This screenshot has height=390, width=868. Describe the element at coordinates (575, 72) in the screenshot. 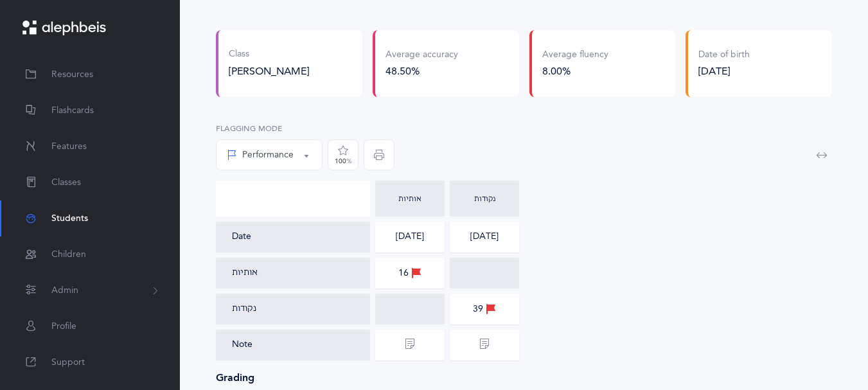

I see `div: 8.00%` at that location.